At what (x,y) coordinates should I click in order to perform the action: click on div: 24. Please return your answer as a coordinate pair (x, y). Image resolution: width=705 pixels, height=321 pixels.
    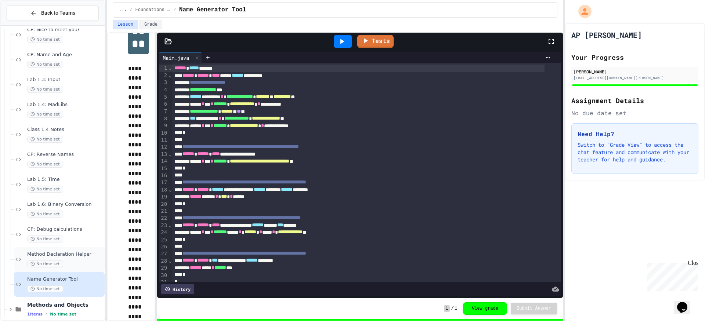
    Looking at the image, I should click on (163, 233).